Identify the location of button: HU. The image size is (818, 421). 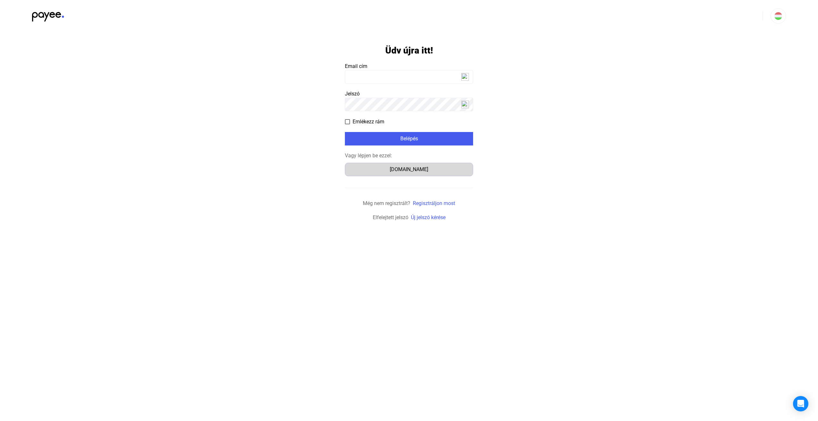
(778, 16).